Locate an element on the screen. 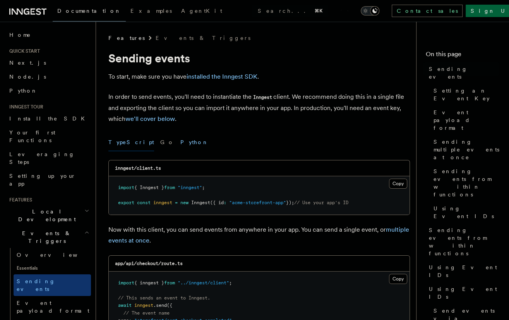  button: Toggle dark mode is located at coordinates (370, 11).